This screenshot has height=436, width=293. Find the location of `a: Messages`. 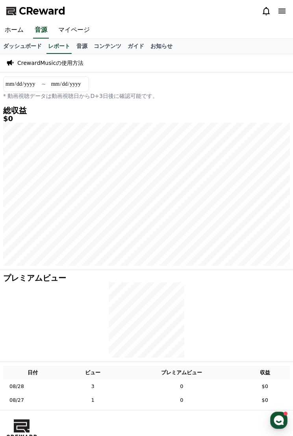

a: Messages is located at coordinates (146, 424).